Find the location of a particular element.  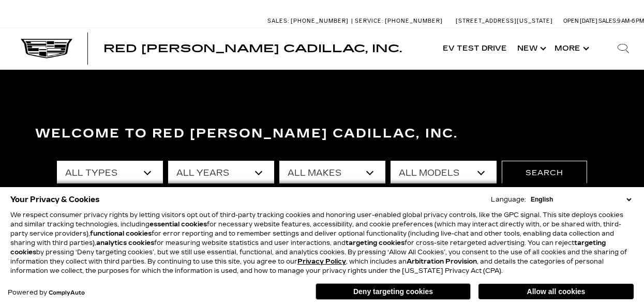

a: New is located at coordinates (530, 49).